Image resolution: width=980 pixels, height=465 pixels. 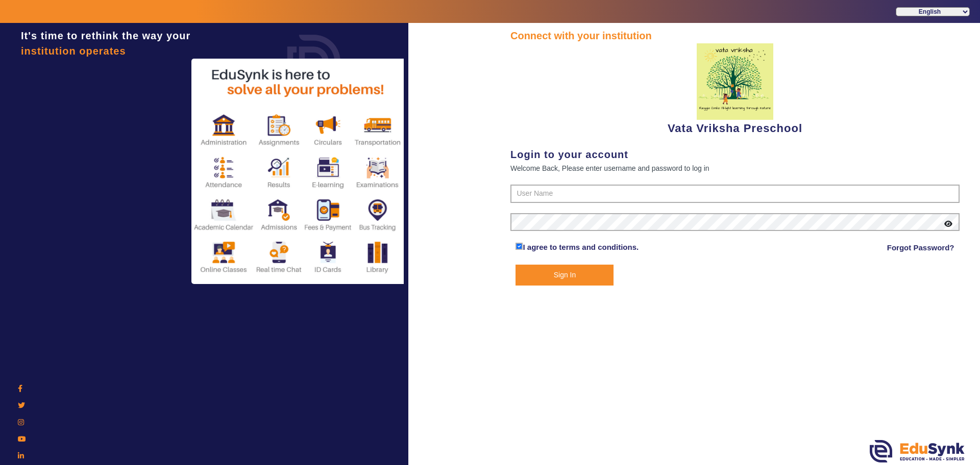 What do you see at coordinates (735, 194) in the screenshot?
I see `input: User Name` at bounding box center [735, 194].